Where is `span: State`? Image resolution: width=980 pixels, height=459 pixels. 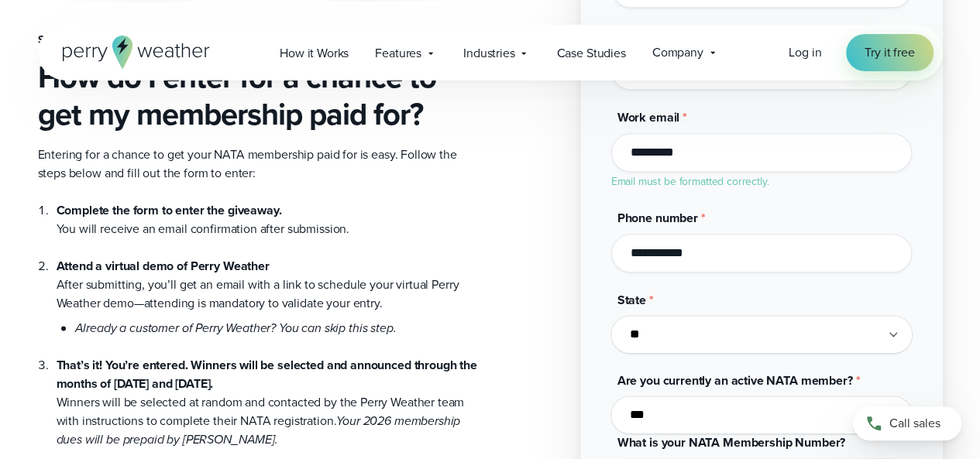 span: State is located at coordinates (631, 299).